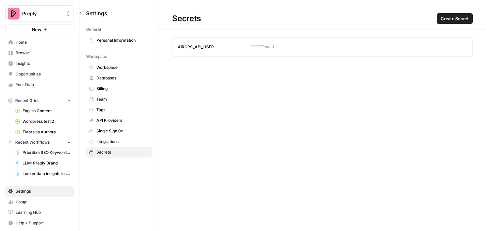  Describe the element at coordinates (122, 120) in the screenshot. I see `span: API Providers` at that location.